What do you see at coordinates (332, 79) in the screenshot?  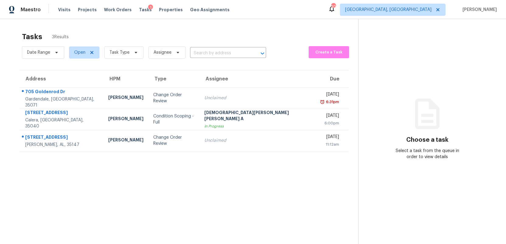 I see `th: Due` at bounding box center [332, 79].